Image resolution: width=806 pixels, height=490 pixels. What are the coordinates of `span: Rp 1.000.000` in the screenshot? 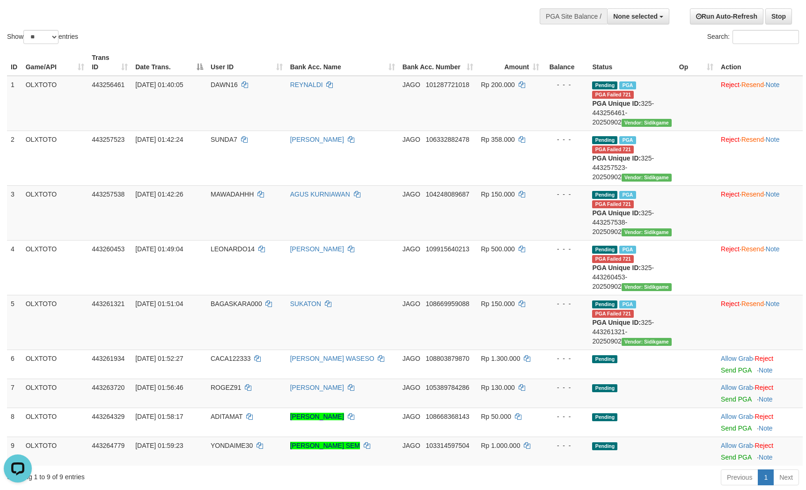 It's located at (500, 446).